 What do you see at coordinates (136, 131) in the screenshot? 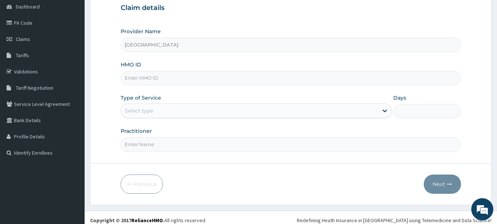
I see `label: Practitioner` at bounding box center [136, 131].